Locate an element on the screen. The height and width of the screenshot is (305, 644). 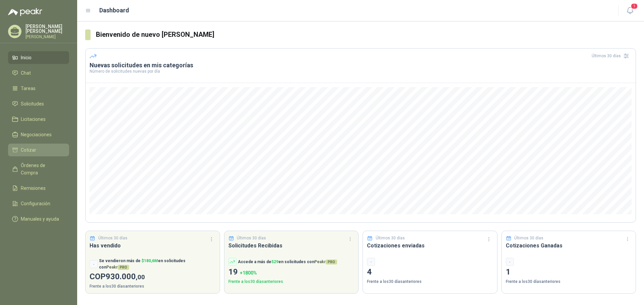
a: Tareas is located at coordinates (38, 88).